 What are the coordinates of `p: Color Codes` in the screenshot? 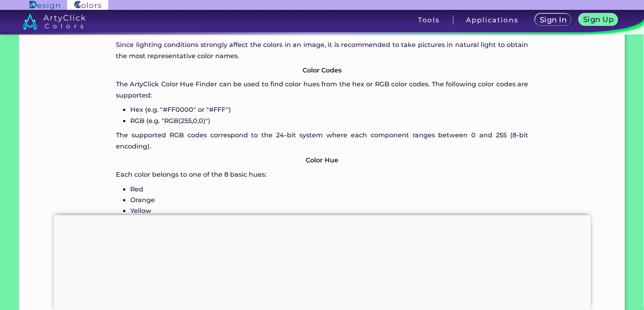 It's located at (322, 70).